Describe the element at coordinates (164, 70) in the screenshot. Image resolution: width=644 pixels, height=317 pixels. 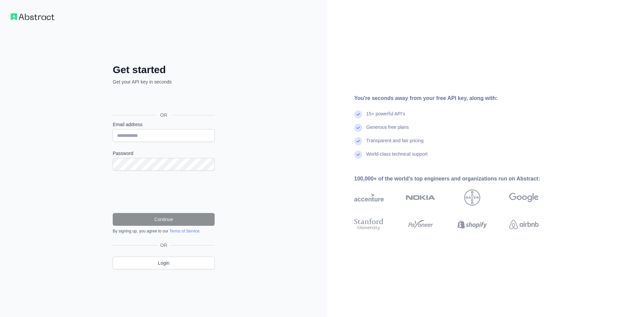
I see `h2: Get started` at that location.